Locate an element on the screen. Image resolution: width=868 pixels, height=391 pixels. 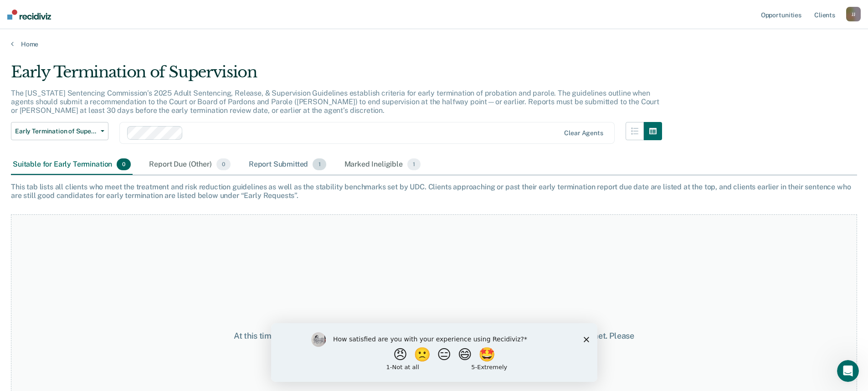
button: 4 is located at coordinates (195, 31).